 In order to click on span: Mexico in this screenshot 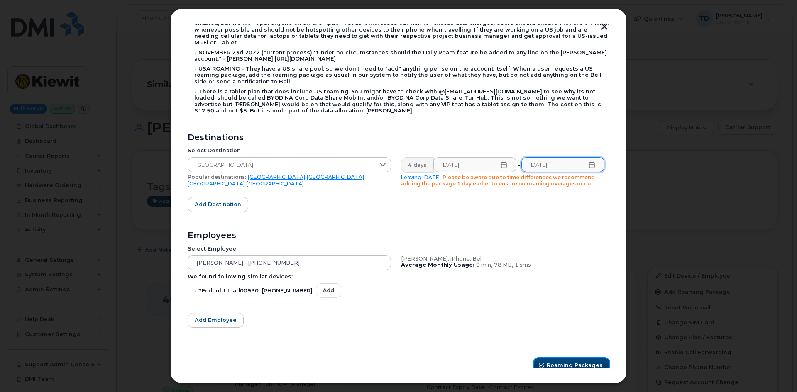, I will do `click(282, 165)`.